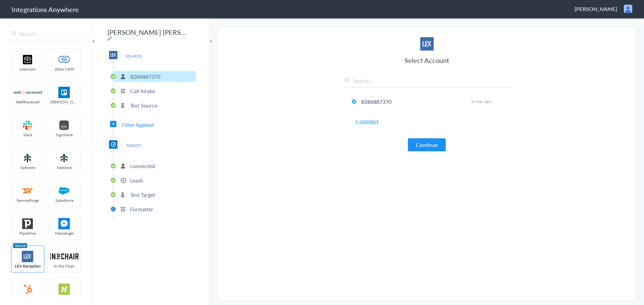  What do you see at coordinates (142, 195) in the screenshot?
I see `p: Test Target` at bounding box center [142, 195].